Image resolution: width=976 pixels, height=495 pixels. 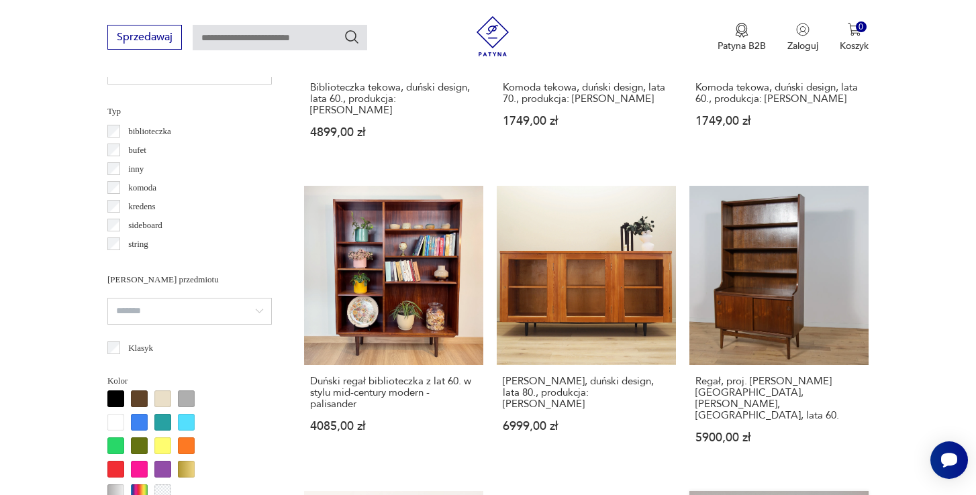 What do you see at coordinates (803, 38) in the screenshot?
I see `button: Zaloguj` at bounding box center [803, 38].